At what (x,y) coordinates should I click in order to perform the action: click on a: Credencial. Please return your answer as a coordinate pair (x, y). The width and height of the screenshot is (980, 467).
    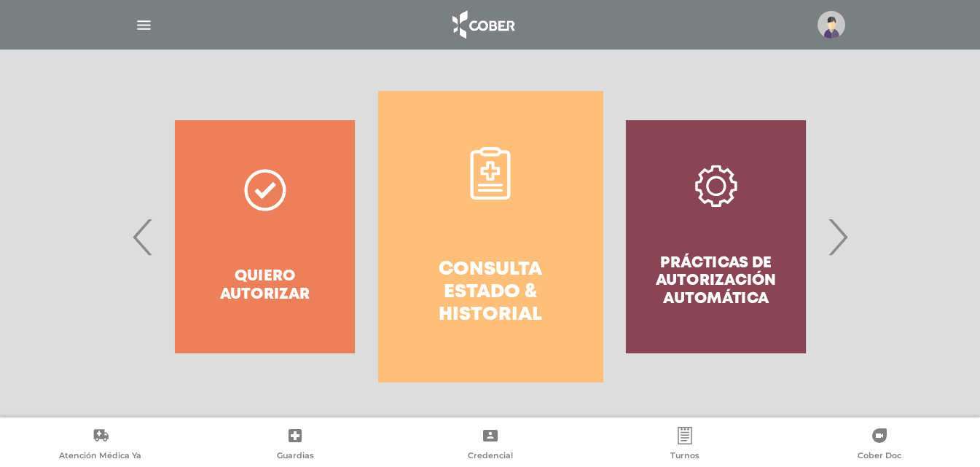
    Looking at the image, I should click on (490, 445).